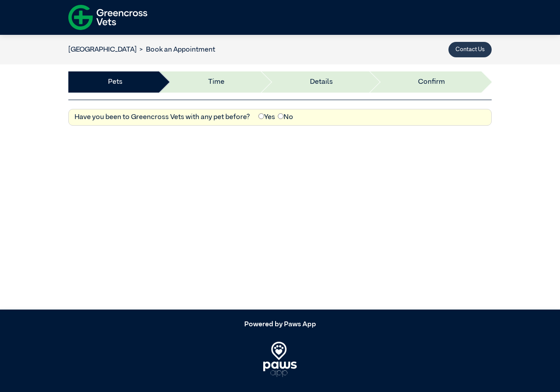 This screenshot has width=560, height=392. What do you see at coordinates (470, 50) in the screenshot?
I see `button: Contact Us` at bounding box center [470, 50].